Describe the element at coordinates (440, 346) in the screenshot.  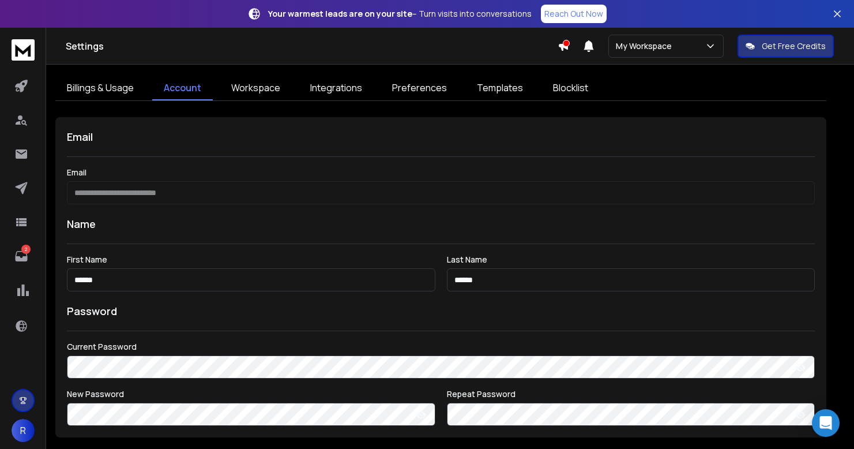
I see `label: Current Password` at that location.